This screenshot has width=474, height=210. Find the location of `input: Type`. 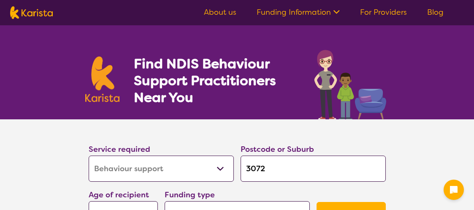

input: Type is located at coordinates (313, 169).